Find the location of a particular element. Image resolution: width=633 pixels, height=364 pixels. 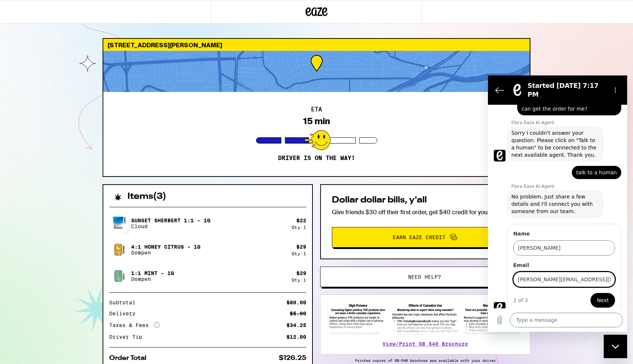

div: Delivery is located at coordinates (125, 313).